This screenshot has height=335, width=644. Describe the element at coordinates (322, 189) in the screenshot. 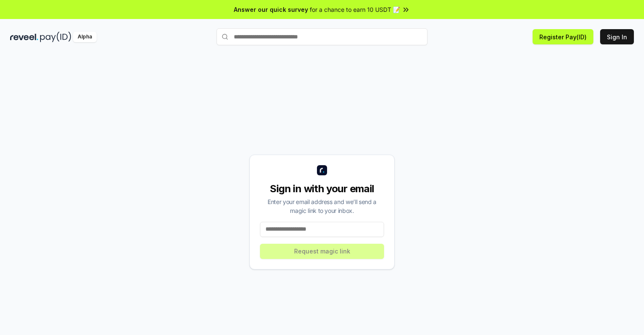

I see `div: Sign in with your email` at that location.